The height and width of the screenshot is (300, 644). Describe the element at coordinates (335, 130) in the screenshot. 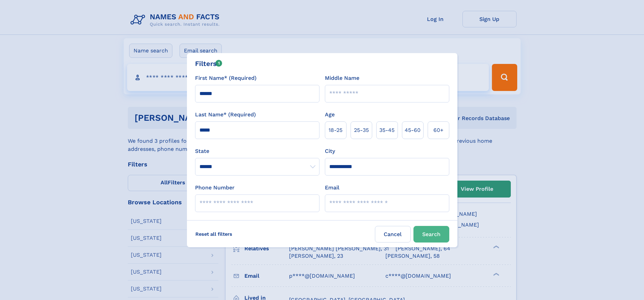

I see `span: 18‑25` at that location.